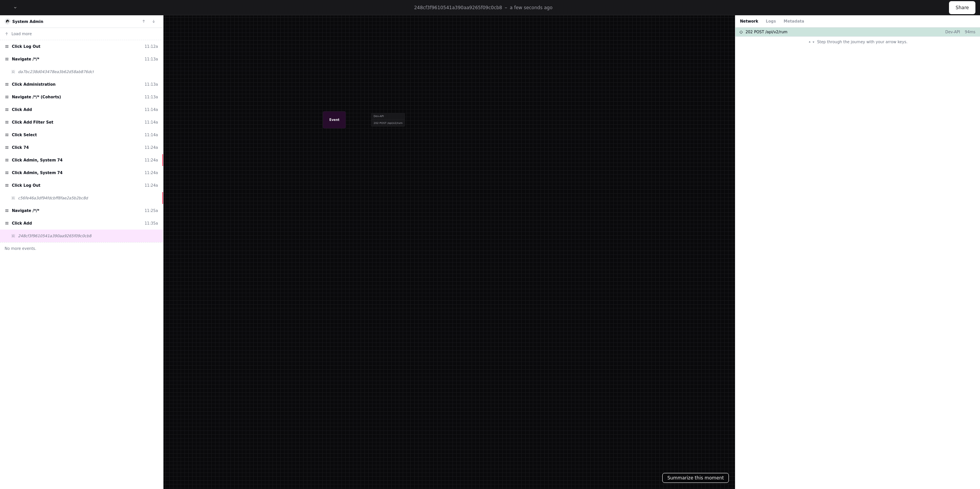 The image size is (980, 489). I want to click on span: c56fe46a3df94fdcbff8fae2a5b2bc8d, so click(53, 198).